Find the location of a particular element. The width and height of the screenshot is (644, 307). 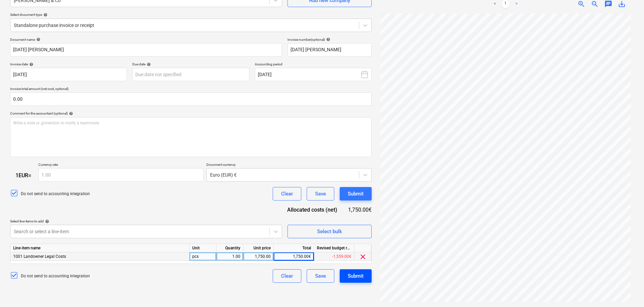

div: Revised budget remaining is located at coordinates (334, 248).